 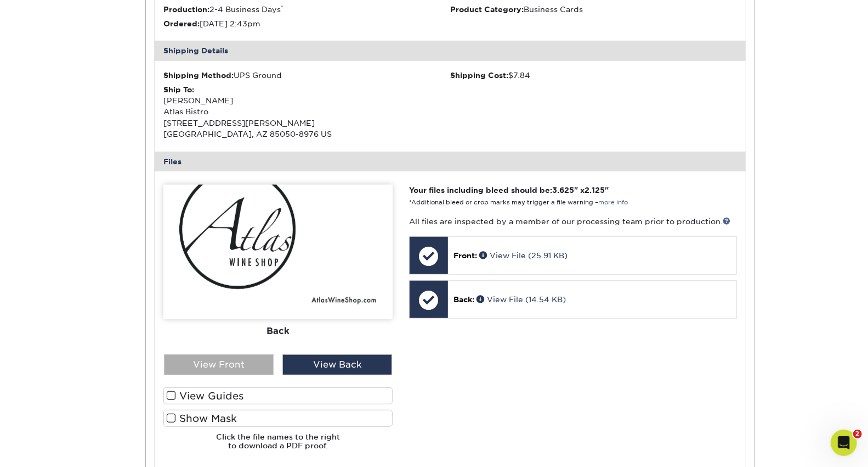 I want to click on div: View Front, so click(x=219, y=365).